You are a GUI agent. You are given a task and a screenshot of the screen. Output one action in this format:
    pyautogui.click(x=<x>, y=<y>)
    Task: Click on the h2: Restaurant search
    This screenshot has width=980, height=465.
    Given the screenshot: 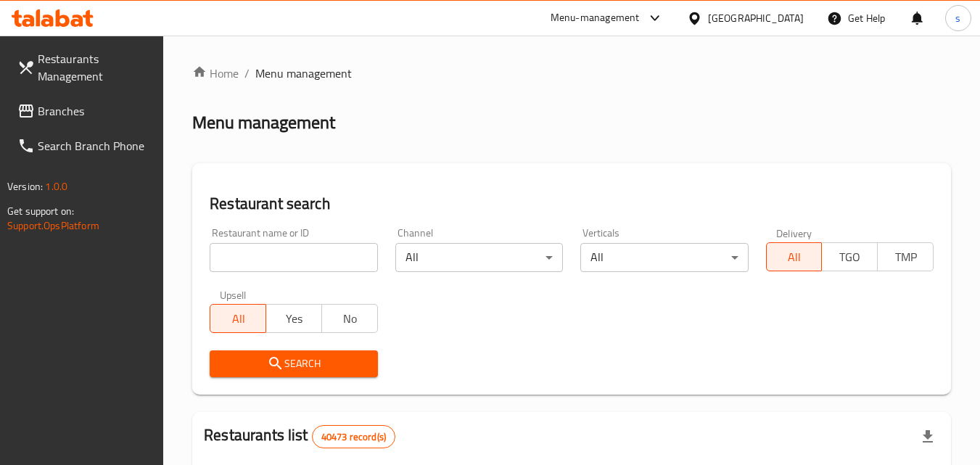 What is the action you would take?
    pyautogui.click(x=572, y=204)
    